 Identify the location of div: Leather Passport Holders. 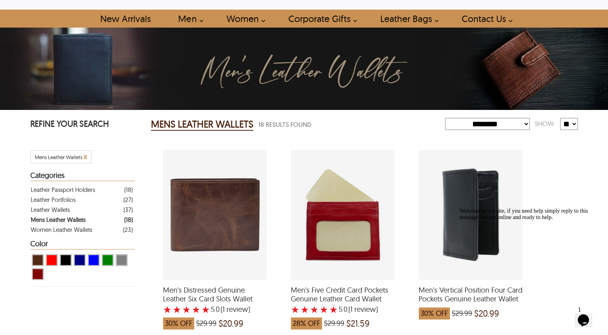
(63, 189).